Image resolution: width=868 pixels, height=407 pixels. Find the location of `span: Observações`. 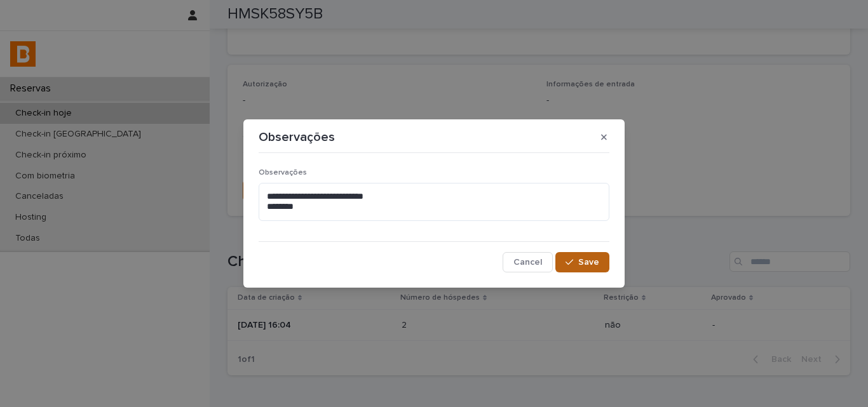

span: Observações is located at coordinates (283, 172).